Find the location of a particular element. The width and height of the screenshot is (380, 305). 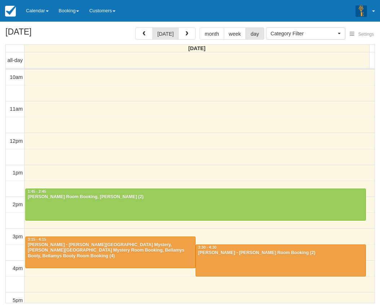

span: 11am is located at coordinates (16, 109).